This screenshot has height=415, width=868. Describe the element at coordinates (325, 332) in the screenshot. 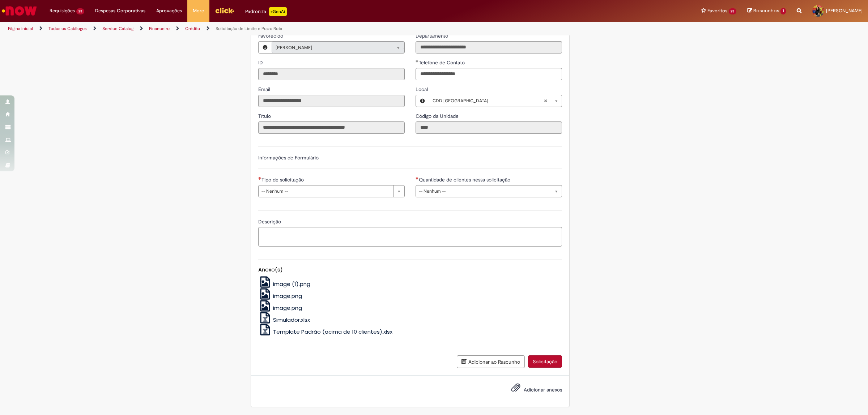

I see `a: Template Padrão (acima de 10 clientes).xlsx` at that location.